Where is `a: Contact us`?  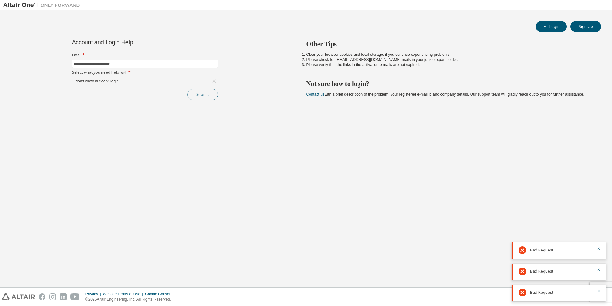
a: Contact us is located at coordinates (315, 94).